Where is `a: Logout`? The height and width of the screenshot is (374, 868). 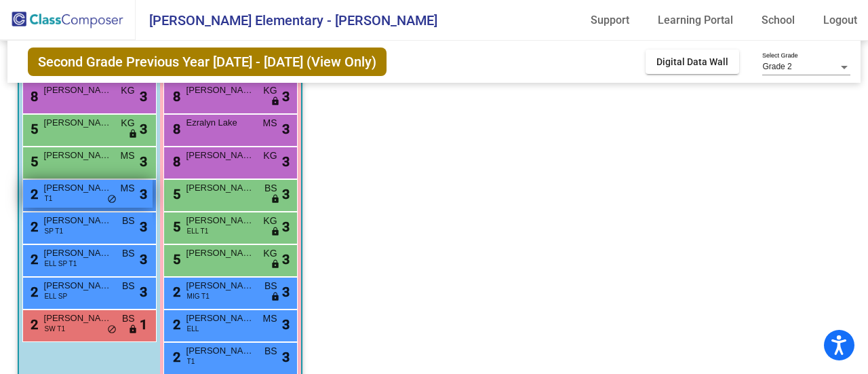 a: Logout is located at coordinates (840, 20).